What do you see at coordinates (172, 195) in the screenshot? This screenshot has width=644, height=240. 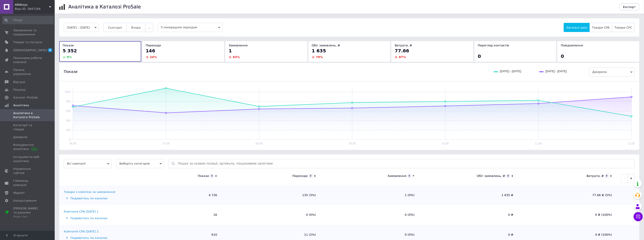 I see `td: 4 726` at bounding box center [172, 195].